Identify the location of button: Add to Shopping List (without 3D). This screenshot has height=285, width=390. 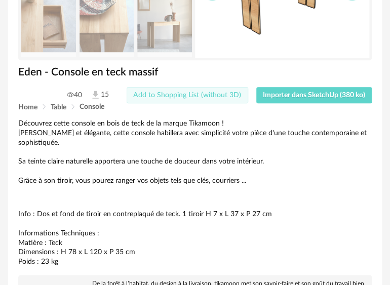
(187, 95).